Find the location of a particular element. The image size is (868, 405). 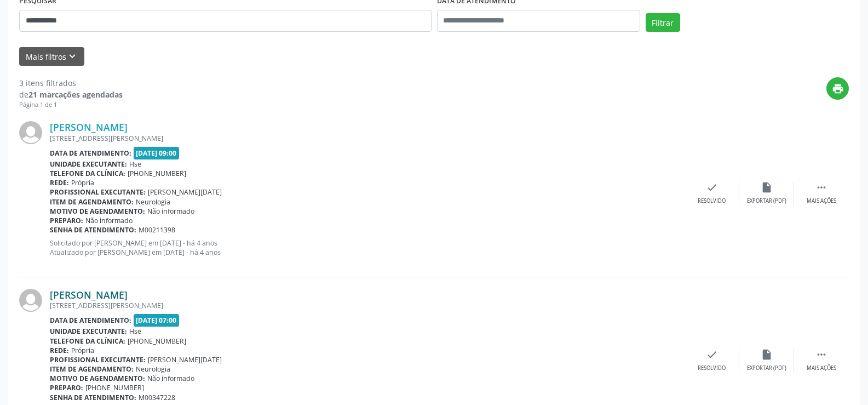

i: keyboard_arrow_down is located at coordinates (73, 56).